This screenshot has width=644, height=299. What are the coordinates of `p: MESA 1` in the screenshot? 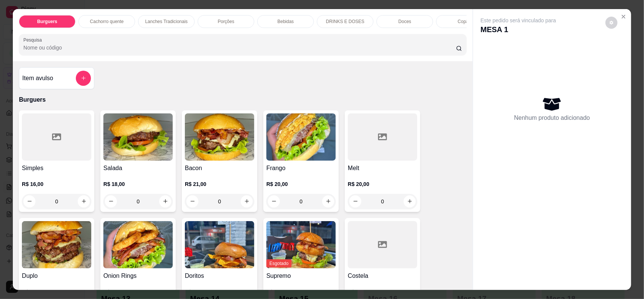 It's located at (519, 30).